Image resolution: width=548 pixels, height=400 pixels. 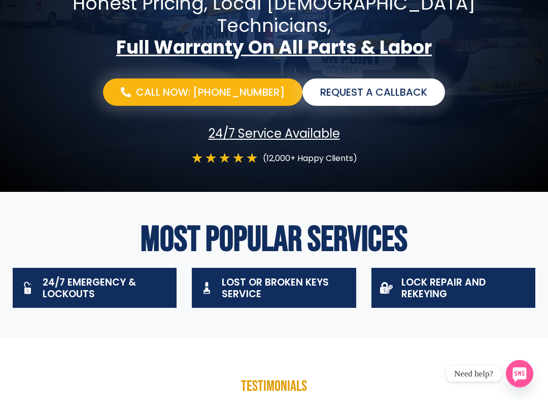 What do you see at coordinates (274, 240) in the screenshot?
I see `h2: Most Popular Services` at bounding box center [274, 240].